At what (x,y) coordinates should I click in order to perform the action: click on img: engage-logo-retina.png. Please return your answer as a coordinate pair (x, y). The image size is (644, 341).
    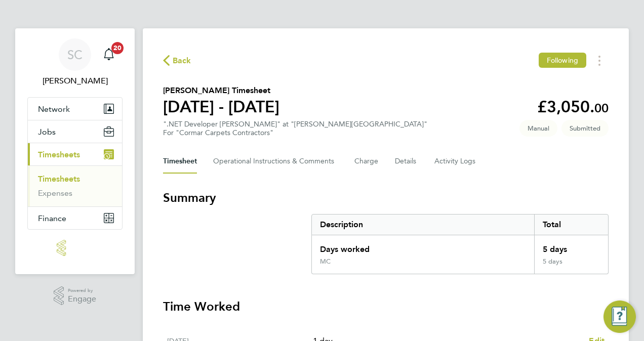
    Looking at the image, I should click on (75, 248).